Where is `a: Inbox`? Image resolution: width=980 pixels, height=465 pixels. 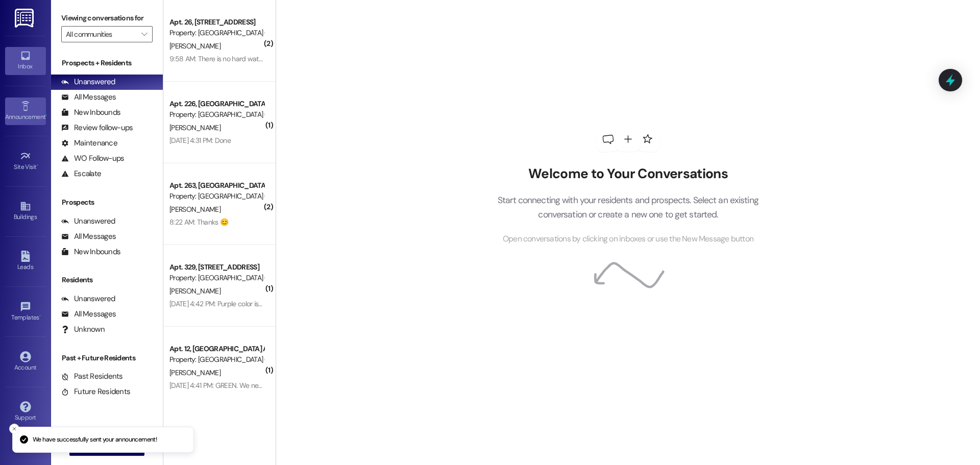
a: Inbox is located at coordinates (26, 61).